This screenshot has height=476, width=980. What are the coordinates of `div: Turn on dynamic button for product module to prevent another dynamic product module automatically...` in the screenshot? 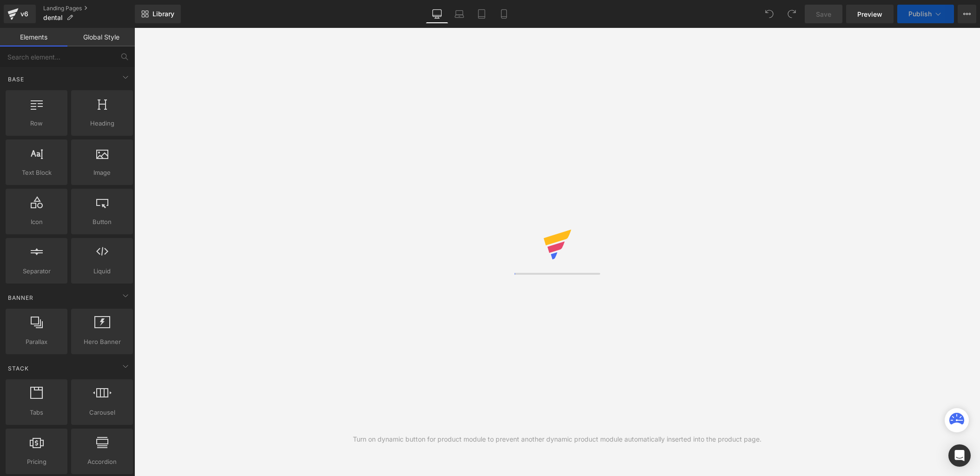 It's located at (557, 440).